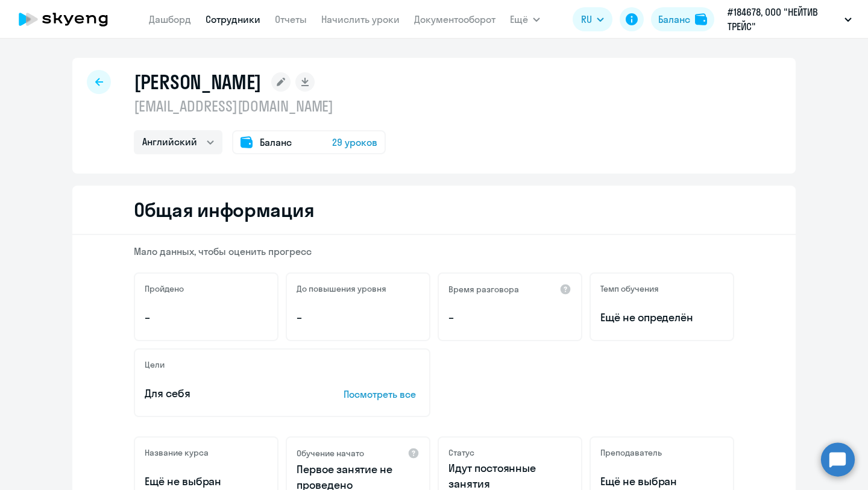 The height and width of the screenshot is (490, 868). I want to click on h5: До повышения уровня, so click(341, 289).